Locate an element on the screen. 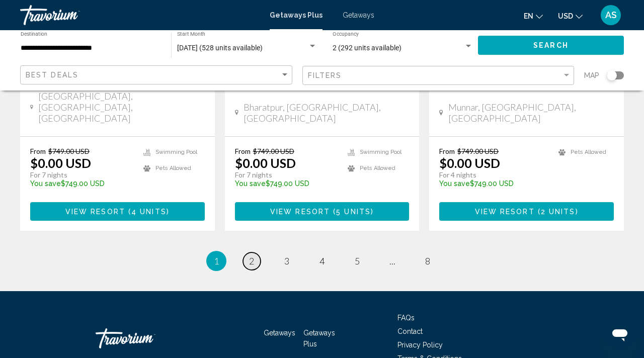  span: USD is located at coordinates (565, 16).